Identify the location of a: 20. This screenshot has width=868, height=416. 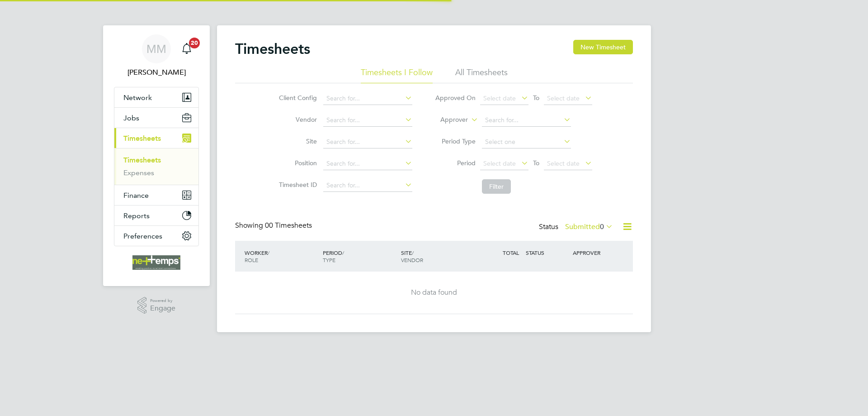
(186, 49).